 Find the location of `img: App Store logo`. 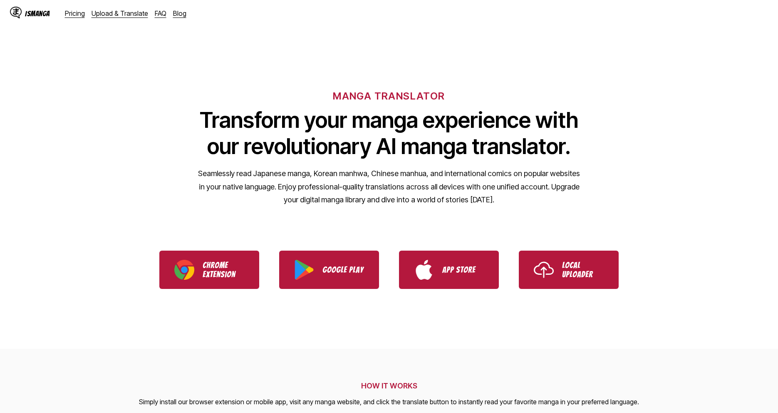

img: App Store logo is located at coordinates (424, 270).